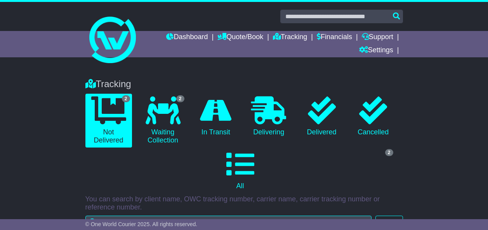 Image resolution: width=488 pixels, height=230 pixels. I want to click on a: Support, so click(377, 38).